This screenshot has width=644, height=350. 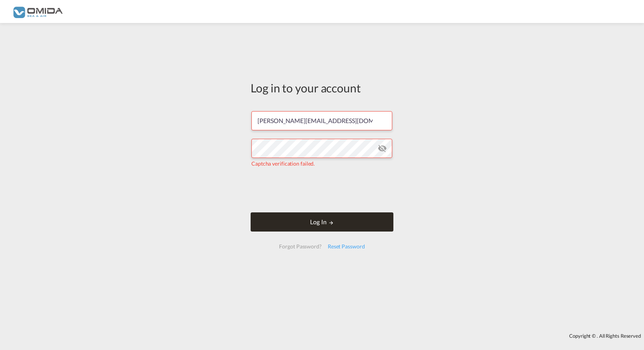 I want to click on button: LOGIN, so click(x=322, y=222).